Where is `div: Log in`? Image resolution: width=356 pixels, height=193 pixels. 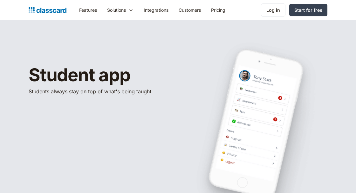
div: Log in is located at coordinates (273, 10).